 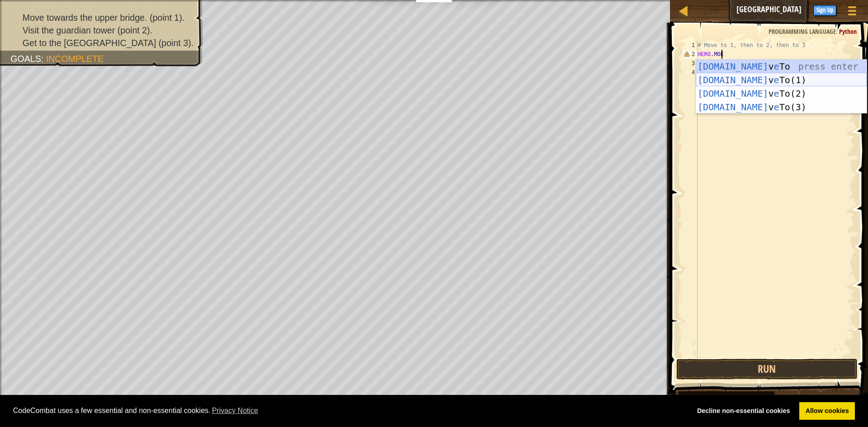 What do you see at coordinates (26, 58) in the screenshot?
I see `span: Goals` at bounding box center [26, 58].